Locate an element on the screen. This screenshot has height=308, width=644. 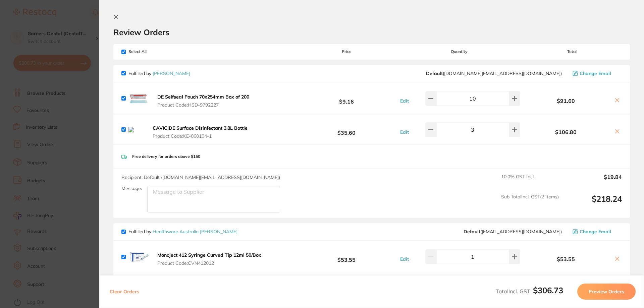
span: Select All is located at coordinates (155, 52).